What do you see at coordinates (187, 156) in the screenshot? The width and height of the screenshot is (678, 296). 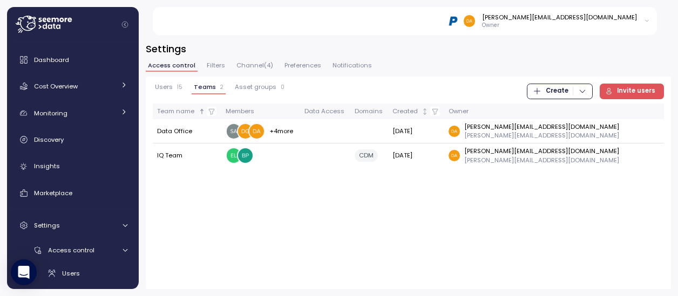 I see `td: IQ Team` at bounding box center [187, 156].